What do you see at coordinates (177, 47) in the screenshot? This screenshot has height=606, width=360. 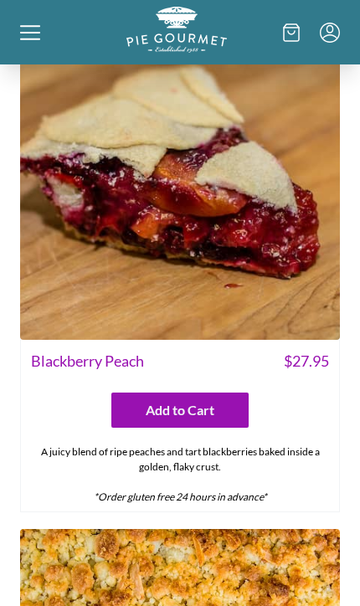 I see `a: Logo` at bounding box center [177, 47].